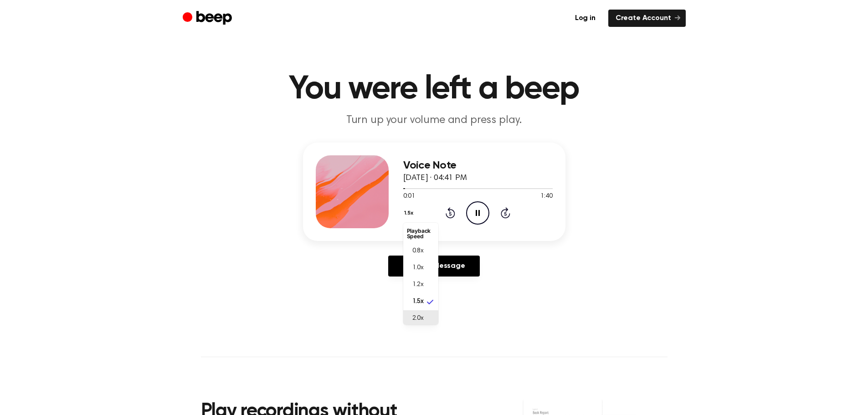  I want to click on p: Turn up your volume and press play., so click(434, 120).